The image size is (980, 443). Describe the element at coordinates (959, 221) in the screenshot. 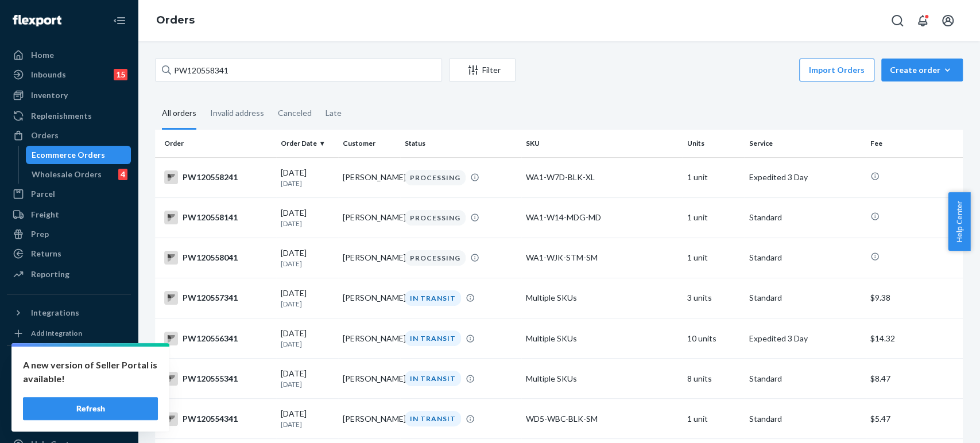

I see `button: Help Center` at that location.